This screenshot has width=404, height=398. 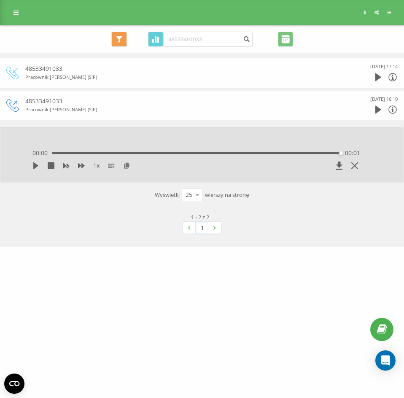 I want to click on span: 1 x, so click(x=96, y=166).